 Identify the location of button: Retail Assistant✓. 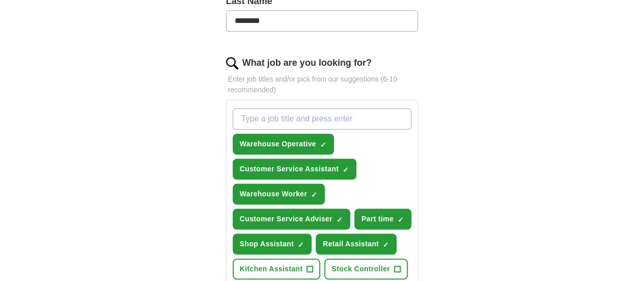
(356, 244).